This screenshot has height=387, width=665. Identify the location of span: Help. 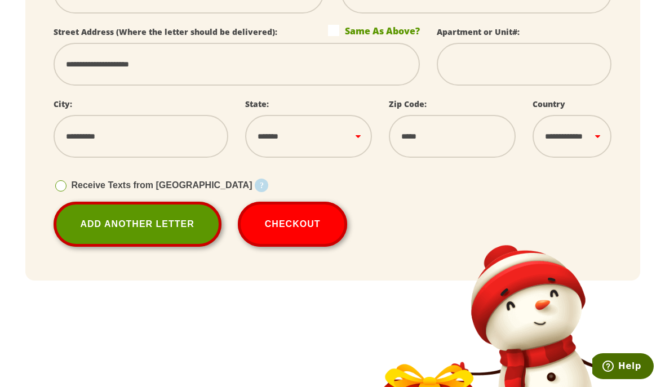
(37, 13).